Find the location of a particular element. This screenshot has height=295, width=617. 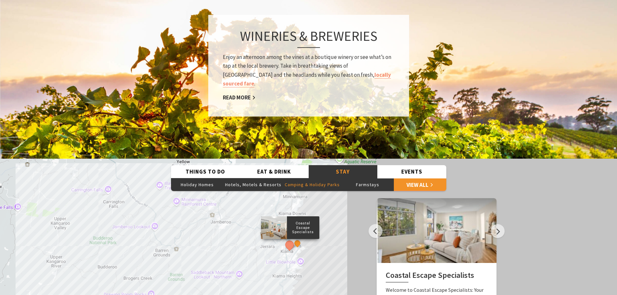

button: Eat & Drink is located at coordinates (274, 172).